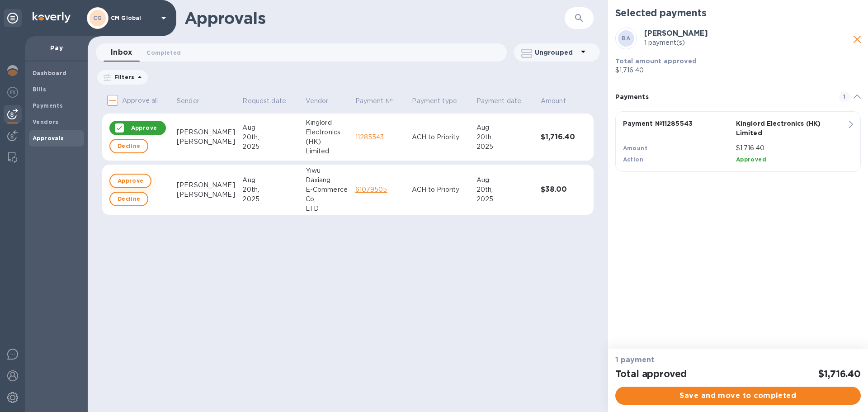  I want to click on span: Sender, so click(194, 101).